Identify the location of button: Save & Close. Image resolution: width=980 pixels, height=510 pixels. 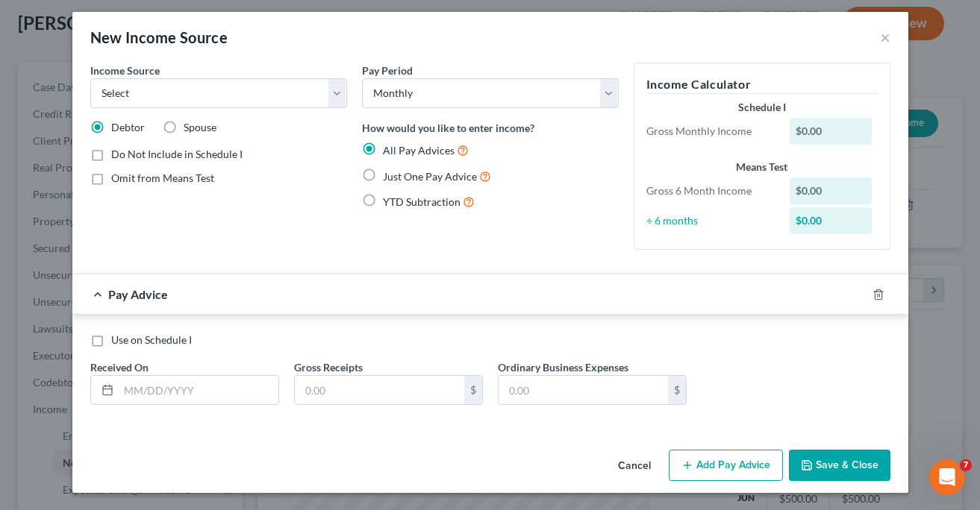
(840, 466).